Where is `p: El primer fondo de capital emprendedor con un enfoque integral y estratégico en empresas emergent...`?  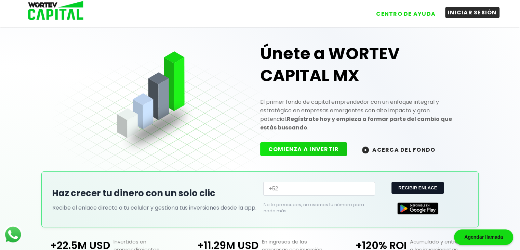
p: El primer fondo de capital emprendedor con un enfoque integral y estratégico en empresas emergent... is located at coordinates (364, 115).